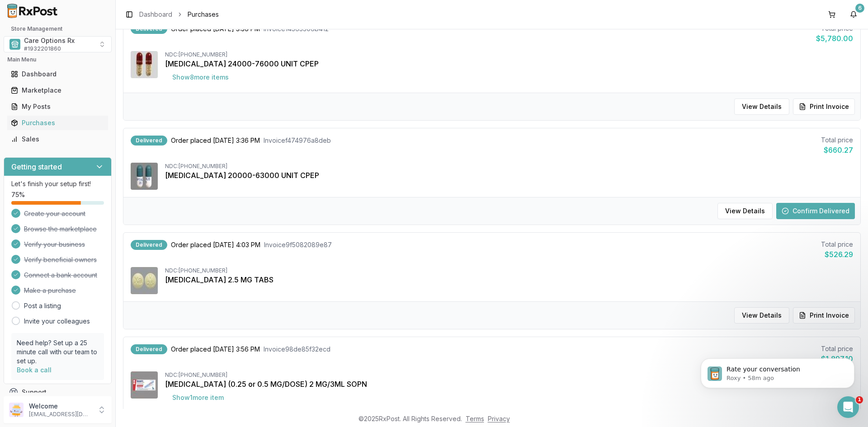  I want to click on span: Browse the marketplace, so click(60, 229).